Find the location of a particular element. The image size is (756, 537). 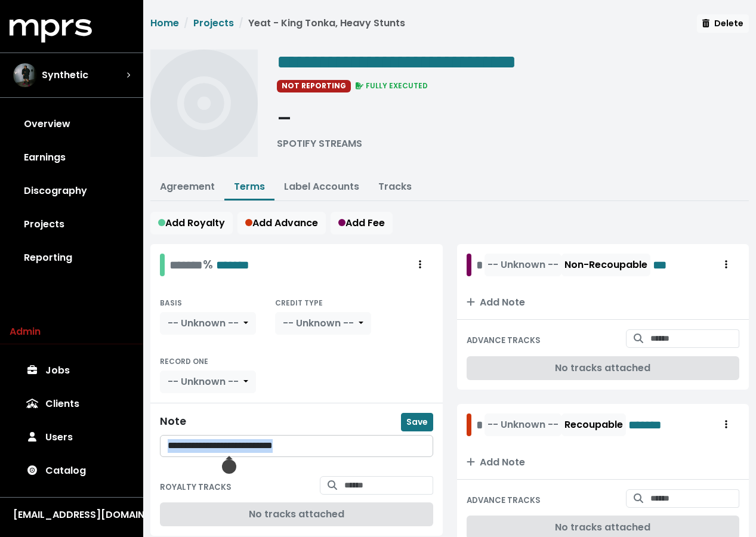

span: Delete is located at coordinates (722, 23).